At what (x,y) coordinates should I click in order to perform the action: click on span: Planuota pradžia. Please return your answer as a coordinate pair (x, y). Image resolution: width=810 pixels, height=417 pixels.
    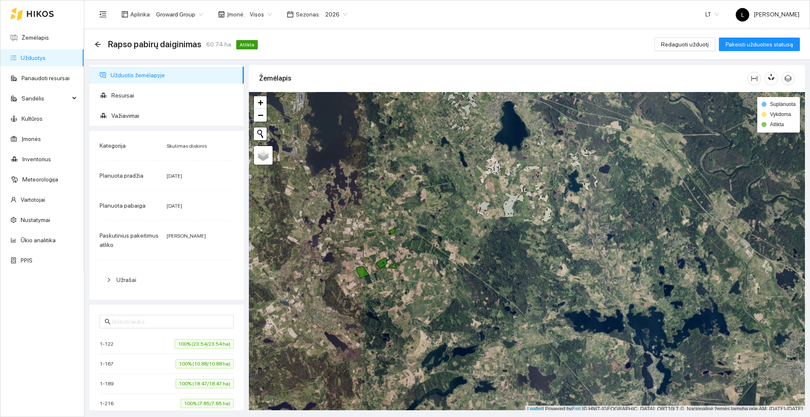
    Looking at the image, I should click on (122, 176).